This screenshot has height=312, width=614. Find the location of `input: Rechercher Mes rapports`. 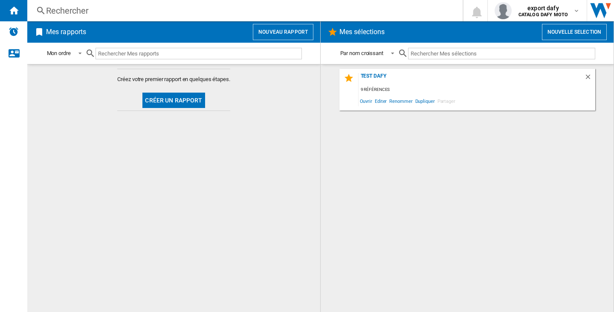

input: Rechercher Mes rapports is located at coordinates (199, 53).